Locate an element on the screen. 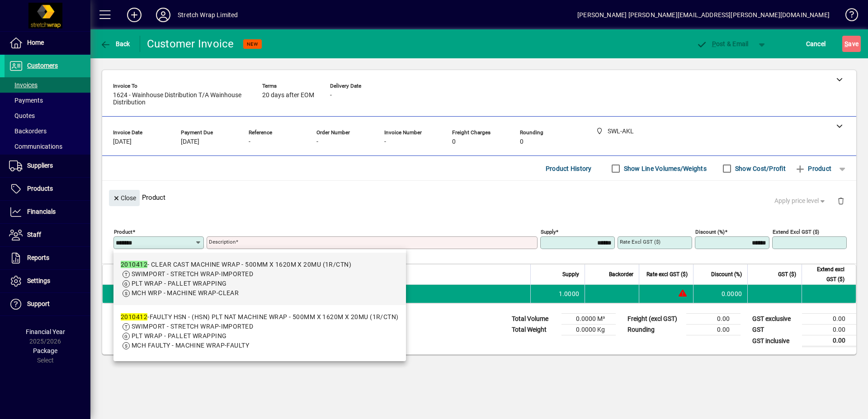 The image size is (868, 419). span: Extend excl GST ($) is located at coordinates (826, 274).